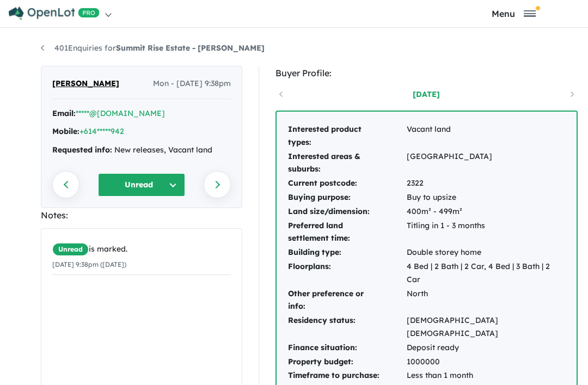 The height and width of the screenshot is (385, 588). Describe the element at coordinates (485, 273) in the screenshot. I see `td: 4 Bed | 2 Bath | 2 Car, 4 Bed | 3 Bath | 2 Car` at that location.